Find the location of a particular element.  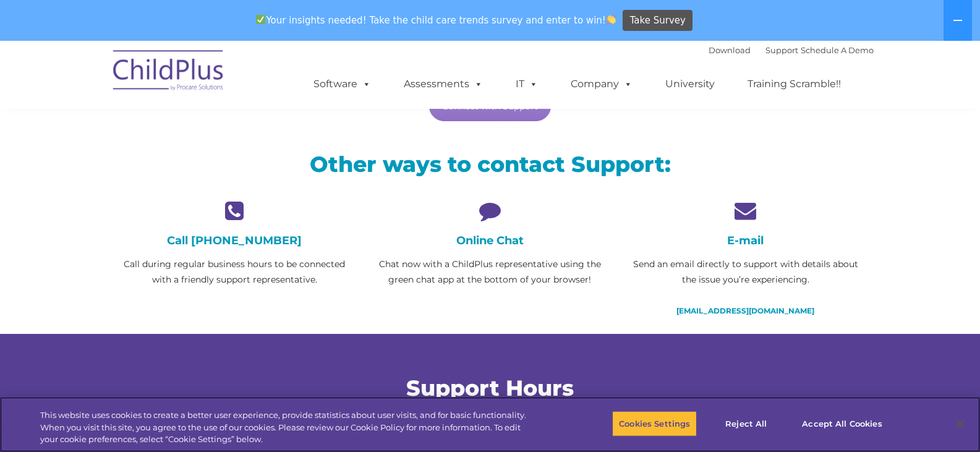

a: Schedule A Demo is located at coordinates (837, 50).